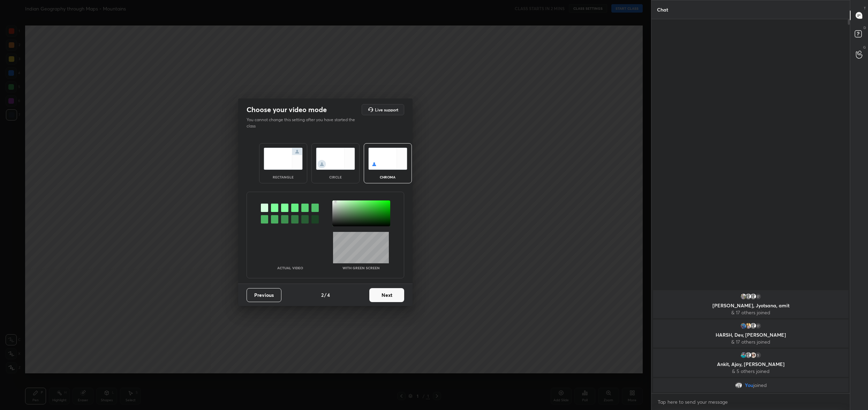  What do you see at coordinates (864, 47) in the screenshot?
I see `p: G` at bounding box center [864, 47].